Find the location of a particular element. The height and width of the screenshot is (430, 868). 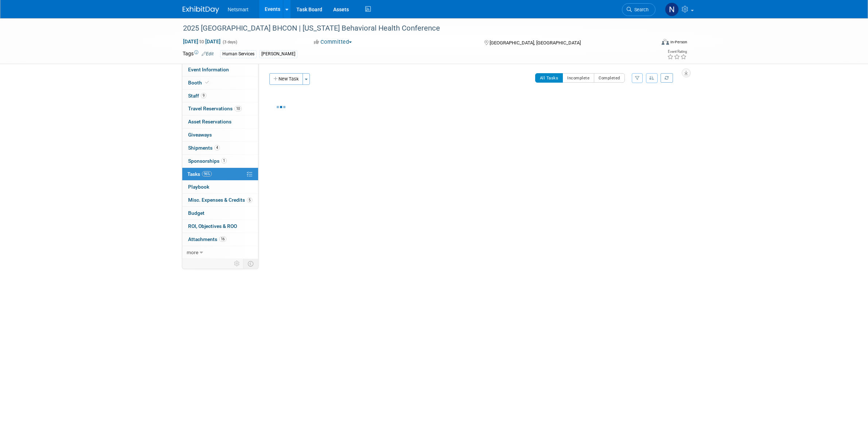

button: Completed is located at coordinates (609, 78).